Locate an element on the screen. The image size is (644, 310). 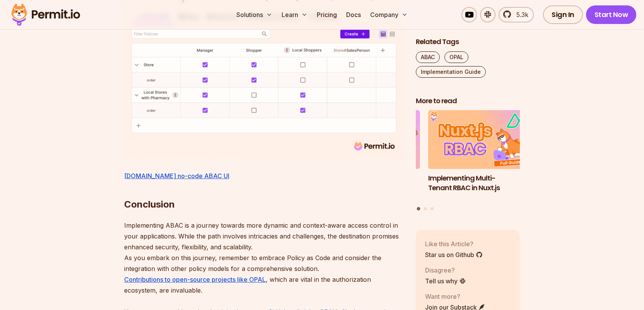
h2: Related Tags is located at coordinates (468, 41).